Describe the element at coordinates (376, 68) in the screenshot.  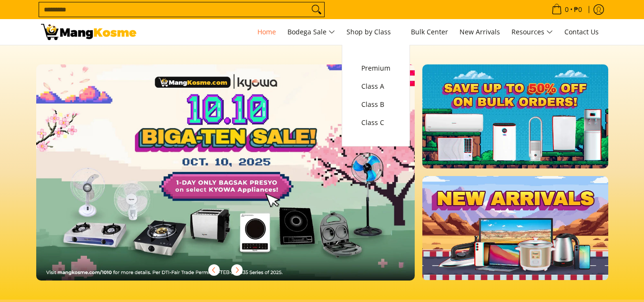
I see `span: Premium` at that location.